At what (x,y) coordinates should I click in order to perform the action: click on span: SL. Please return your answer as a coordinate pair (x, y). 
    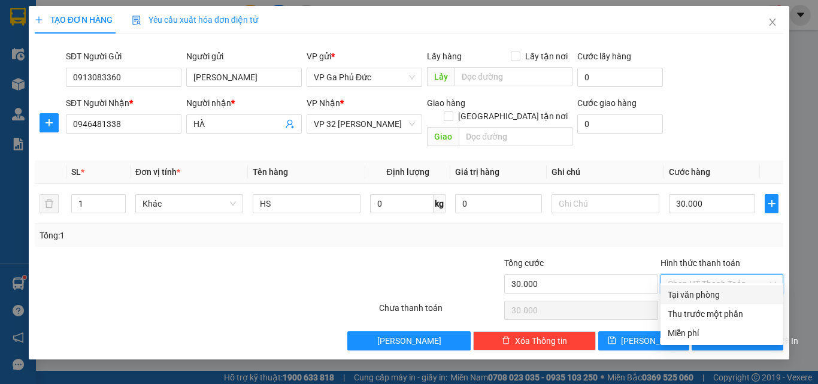
    Looking at the image, I should click on (76, 172).